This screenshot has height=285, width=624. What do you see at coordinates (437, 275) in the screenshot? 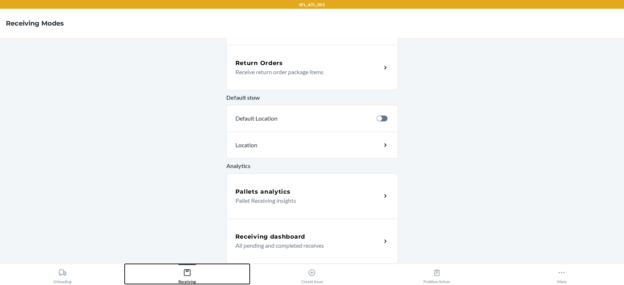
I see `div: Problem Solver` at bounding box center [437, 275].